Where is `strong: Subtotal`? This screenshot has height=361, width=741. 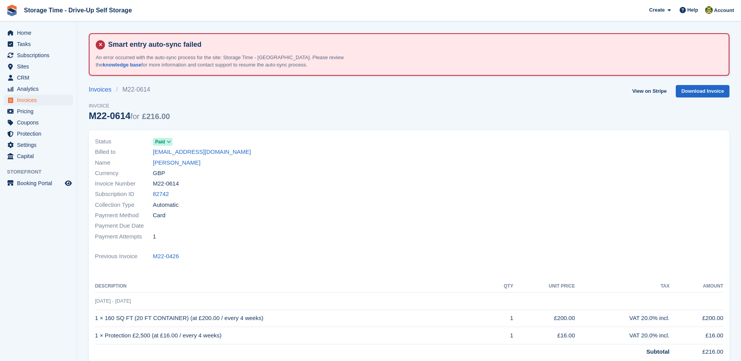
strong: Subtotal is located at coordinates (658, 351).